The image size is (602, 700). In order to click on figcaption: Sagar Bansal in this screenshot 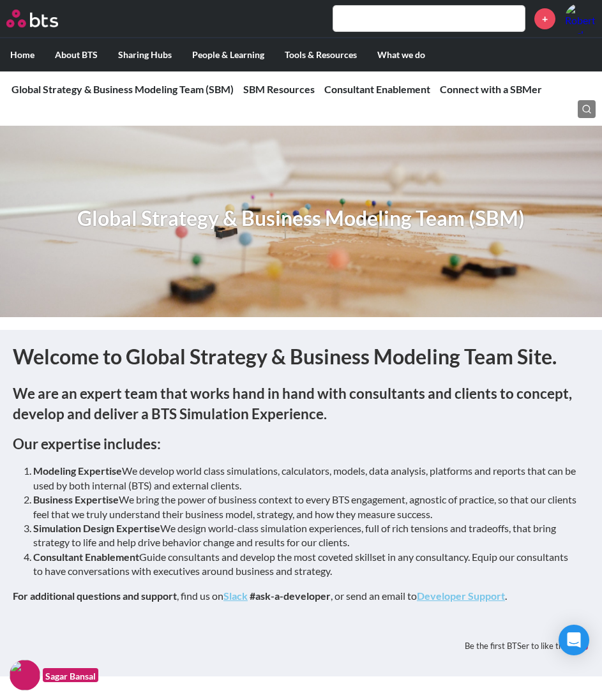, I will do `click(70, 675)`.